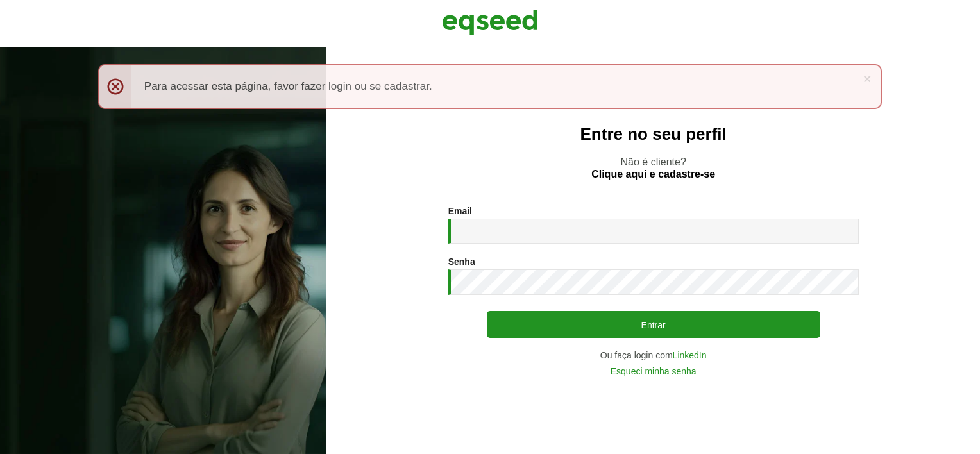 The width and height of the screenshot is (980, 454). I want to click on div: Ou faça login com, so click(653, 355).